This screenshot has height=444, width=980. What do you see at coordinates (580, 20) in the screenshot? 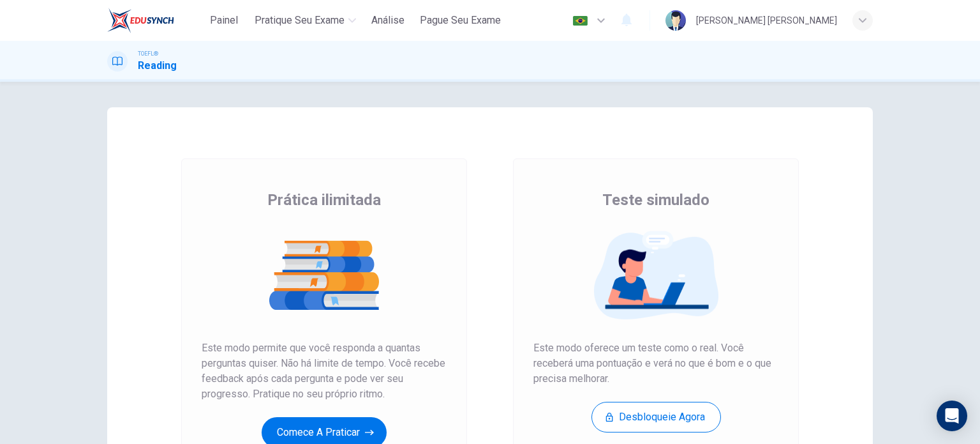
I see `img: pt` at bounding box center [580, 20].